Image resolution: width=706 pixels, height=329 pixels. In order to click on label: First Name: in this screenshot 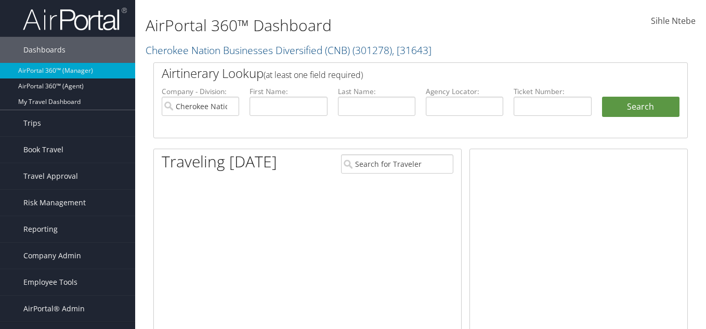, I will do `click(288, 92)`.